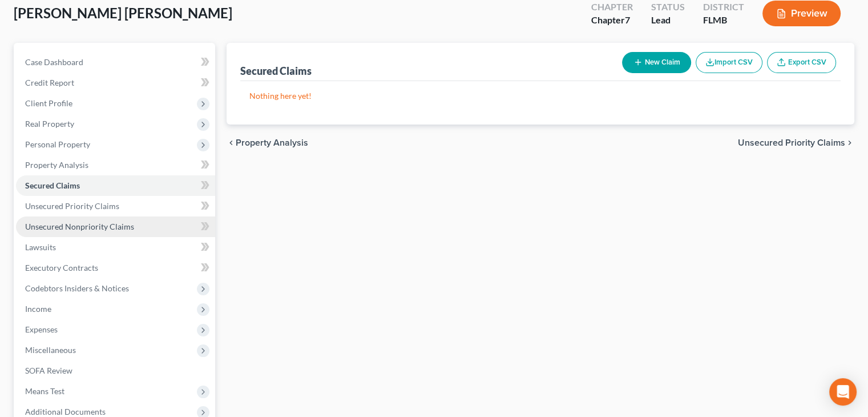 The height and width of the screenshot is (417, 868). I want to click on span: Client Profile, so click(48, 103).